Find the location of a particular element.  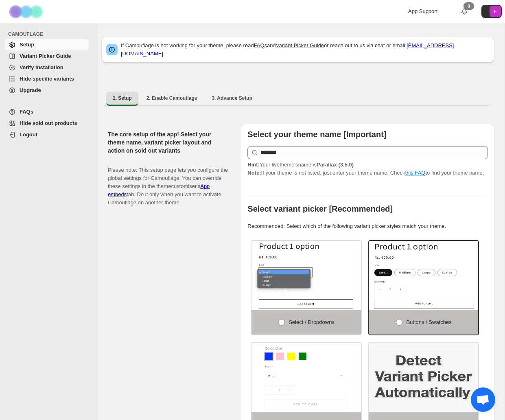

span: Avatar with initials F is located at coordinates (495, 11).